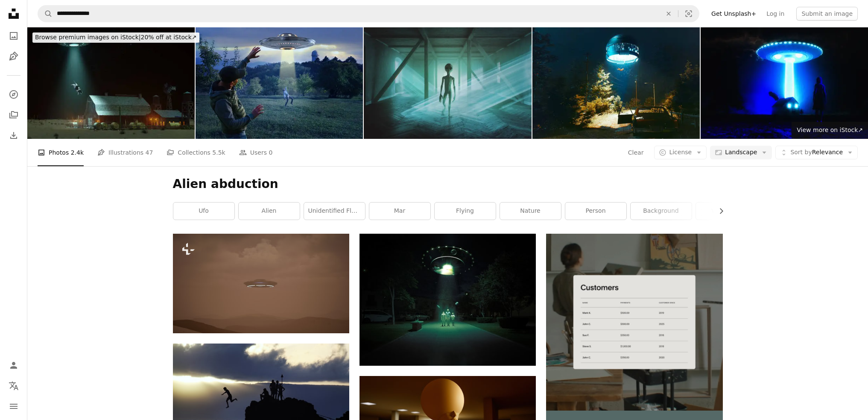  What do you see at coordinates (14, 36) in the screenshot?
I see `a: Photos` at bounding box center [14, 36].